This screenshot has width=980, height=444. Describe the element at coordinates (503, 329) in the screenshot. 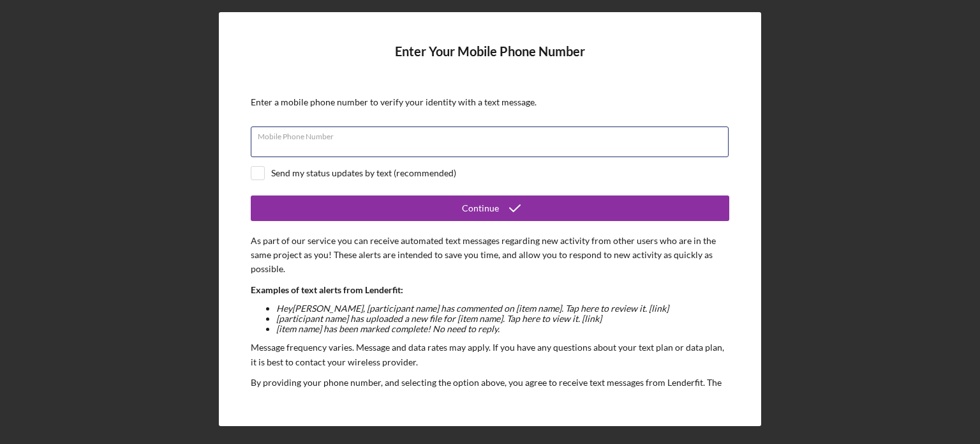

I see `li: [item name] has been marked complete! No need to reply.` at that location.